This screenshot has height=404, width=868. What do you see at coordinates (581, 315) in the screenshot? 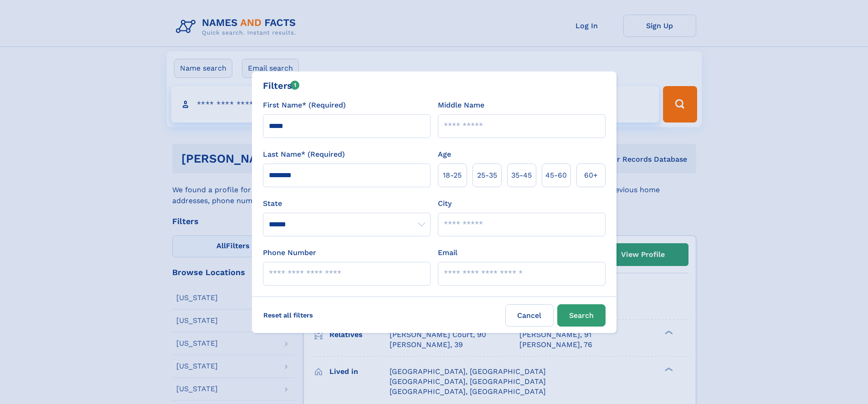
I see `button: Search` at bounding box center [581, 315].